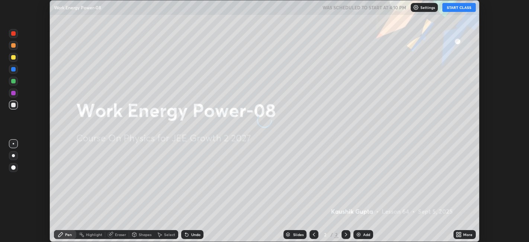  I want to click on p: Work Energy Power-08, so click(77, 7).